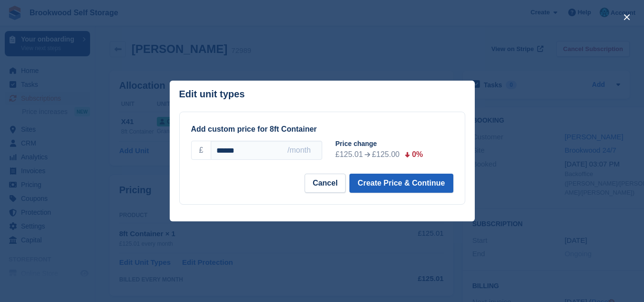 The image size is (644, 302). I want to click on div: Price change, so click(398, 144).